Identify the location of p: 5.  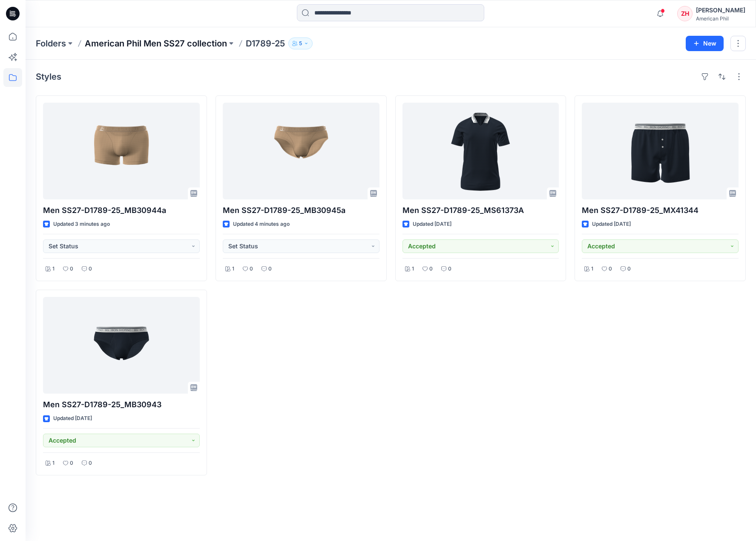
(300, 44).